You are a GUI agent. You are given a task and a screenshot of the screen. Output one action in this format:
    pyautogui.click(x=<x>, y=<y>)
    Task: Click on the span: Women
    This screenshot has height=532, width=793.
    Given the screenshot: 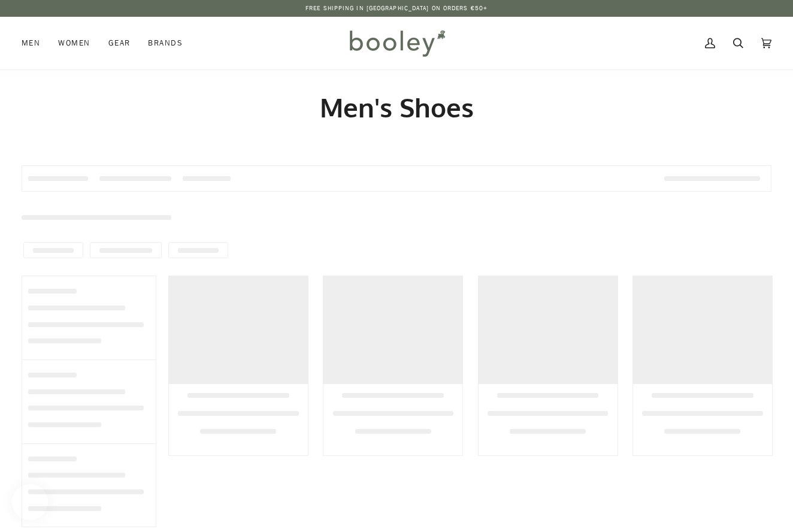 What is the action you would take?
    pyautogui.click(x=74, y=43)
    